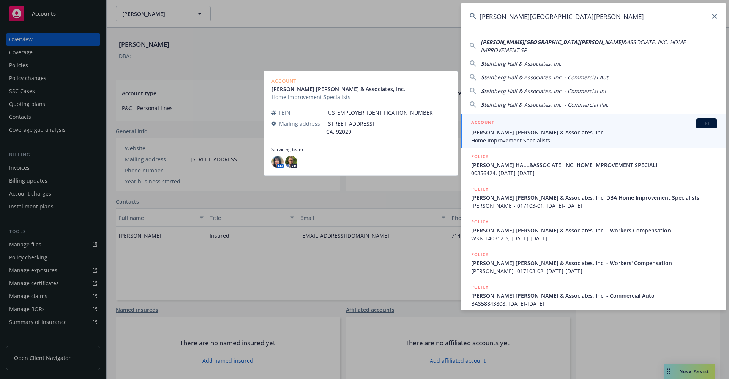 This screenshot has height=379, width=729. I want to click on span: Home Improvement Specialists, so click(594, 140).